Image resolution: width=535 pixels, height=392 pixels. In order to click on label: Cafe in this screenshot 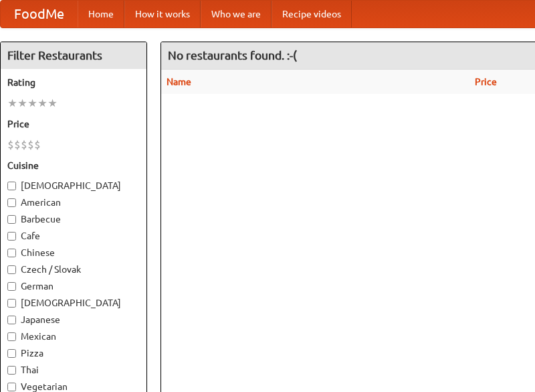, I will do `click(74, 235)`.